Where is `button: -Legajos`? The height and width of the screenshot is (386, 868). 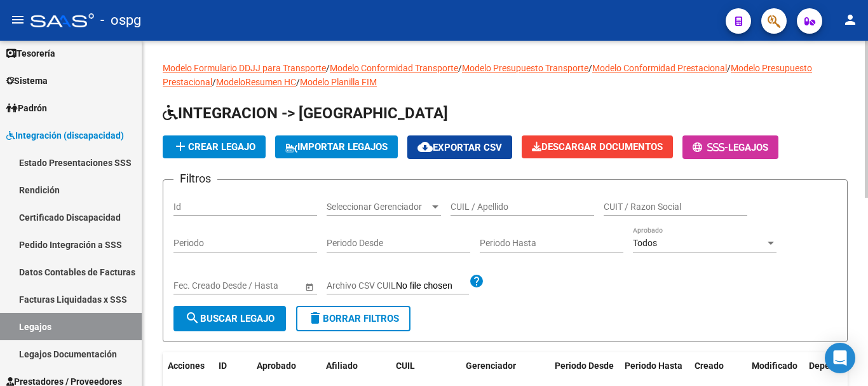
button: -Legajos is located at coordinates (730, 147).